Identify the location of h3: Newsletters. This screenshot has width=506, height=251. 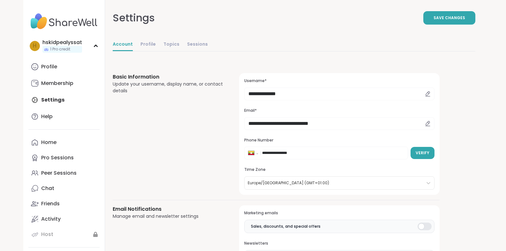
(339, 243).